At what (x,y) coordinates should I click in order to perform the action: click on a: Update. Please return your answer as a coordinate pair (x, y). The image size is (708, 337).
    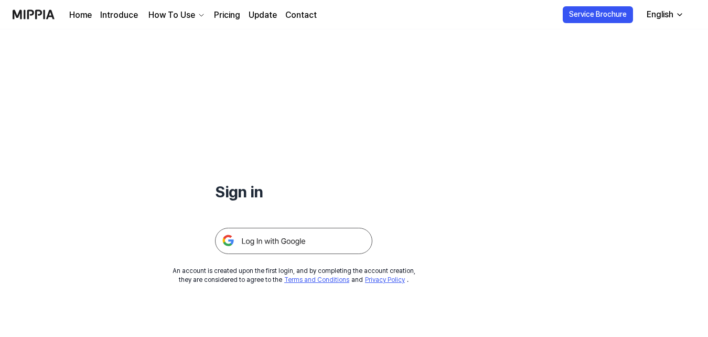
    Looking at the image, I should click on (263, 15).